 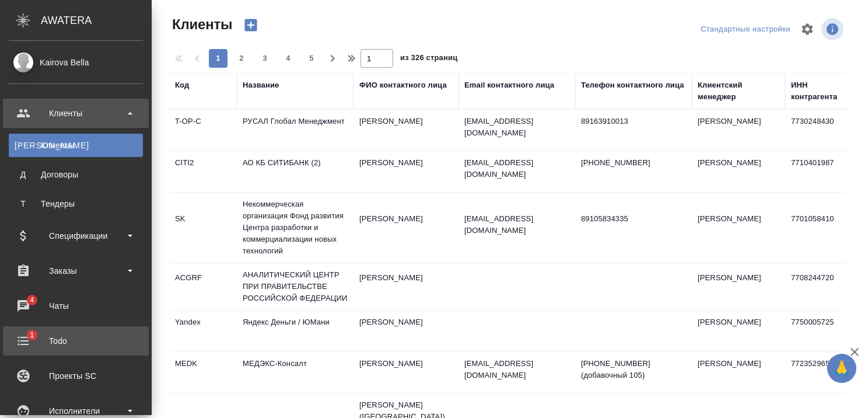 What do you see at coordinates (509, 85) in the screenshot?
I see `div: Email контактного лица` at bounding box center [509, 85].